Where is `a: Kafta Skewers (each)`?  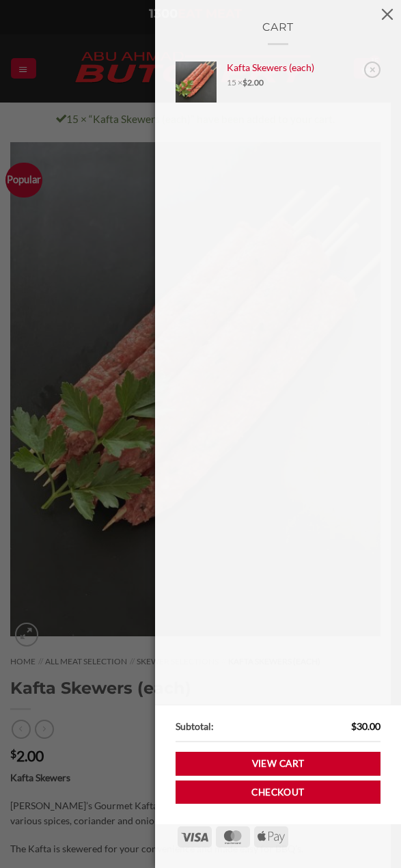
a: Kafta Skewers (each) is located at coordinates (293, 68).